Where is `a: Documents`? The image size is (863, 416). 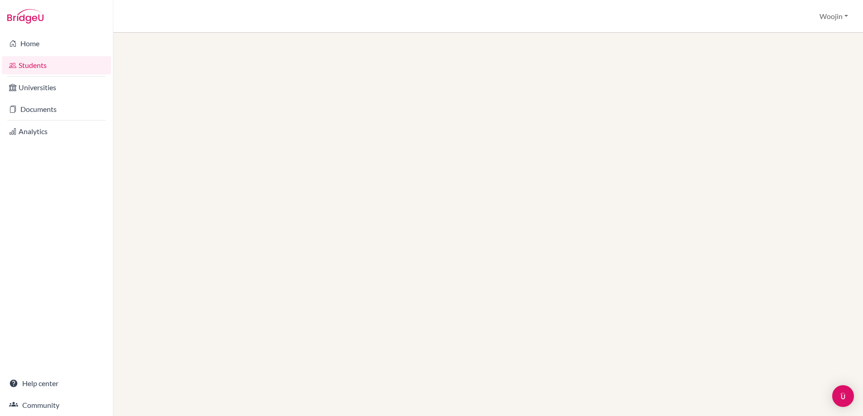
a: Documents is located at coordinates (56, 109).